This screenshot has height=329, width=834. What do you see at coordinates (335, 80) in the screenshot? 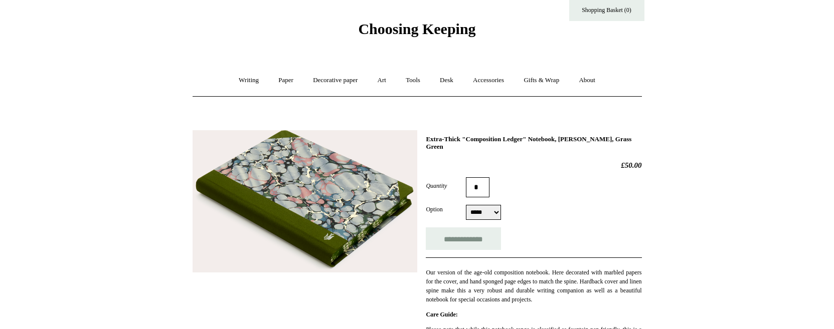
I see `a: Decorative paper` at bounding box center [335, 80].